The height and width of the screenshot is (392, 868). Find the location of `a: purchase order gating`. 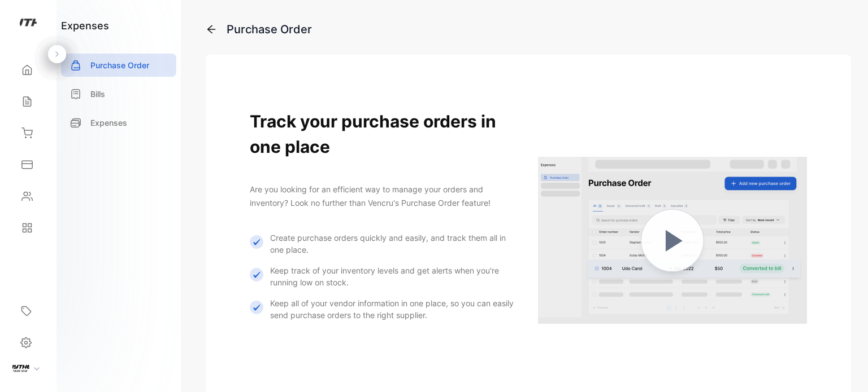

a: purchase order gating is located at coordinates (673, 242).